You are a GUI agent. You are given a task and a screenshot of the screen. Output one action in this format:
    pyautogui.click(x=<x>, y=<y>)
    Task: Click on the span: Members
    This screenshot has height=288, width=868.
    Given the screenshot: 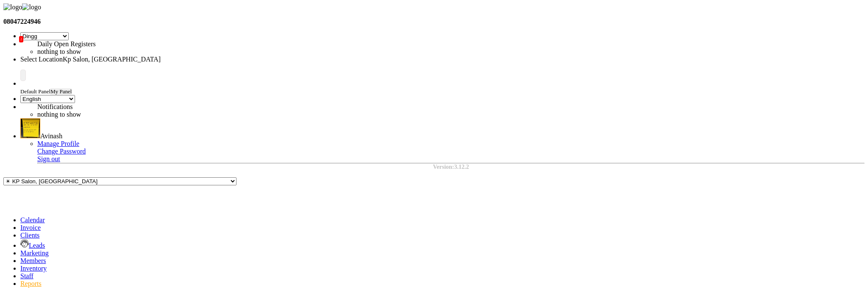 What is the action you would take?
    pyautogui.click(x=33, y=260)
    